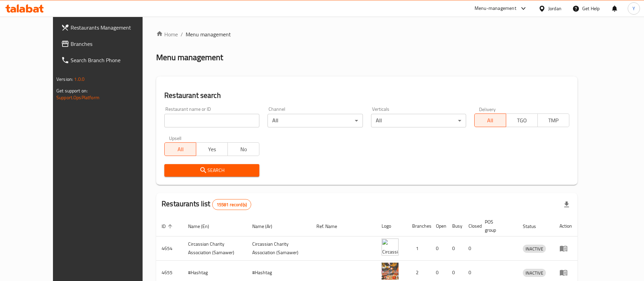 This screenshot has width=644, height=281. What do you see at coordinates (108, 60) in the screenshot?
I see `a: Search Branch Phone` at bounding box center [108, 60].